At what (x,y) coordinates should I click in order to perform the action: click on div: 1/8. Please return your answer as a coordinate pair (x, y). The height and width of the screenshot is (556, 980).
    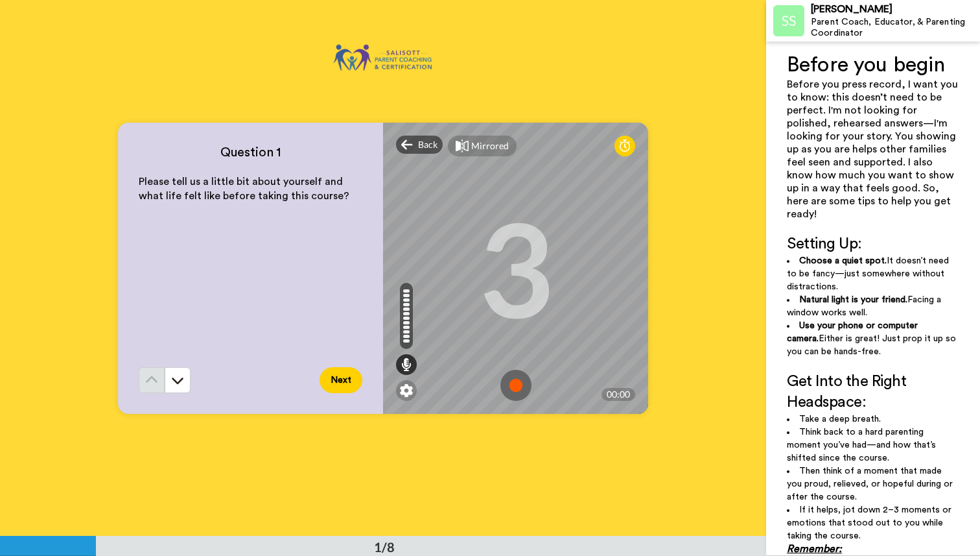
    Looking at the image, I should click on (385, 546).